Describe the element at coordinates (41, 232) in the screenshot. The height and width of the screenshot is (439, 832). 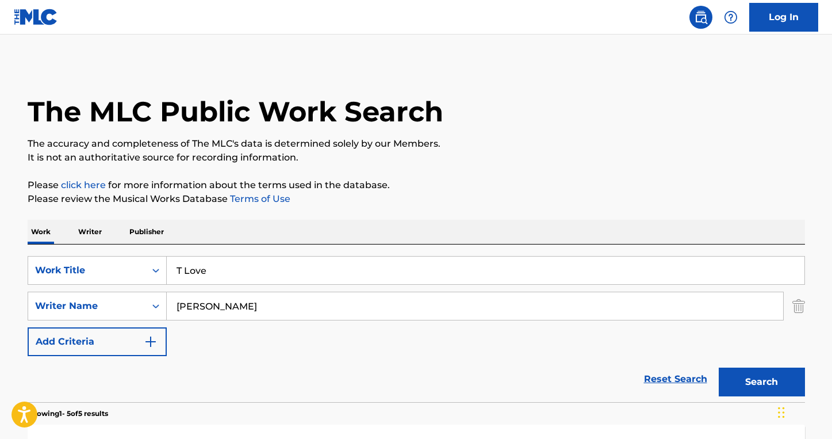
I see `p: Work` at that location.